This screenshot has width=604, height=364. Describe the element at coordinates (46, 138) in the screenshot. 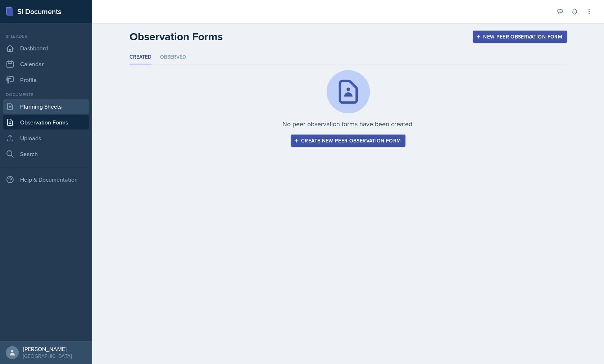

I see `a: Uploads` at that location.